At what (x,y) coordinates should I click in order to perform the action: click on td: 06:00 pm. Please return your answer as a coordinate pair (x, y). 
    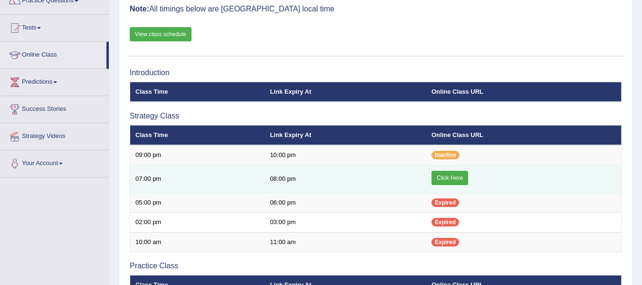
    Looking at the image, I should click on (346, 203).